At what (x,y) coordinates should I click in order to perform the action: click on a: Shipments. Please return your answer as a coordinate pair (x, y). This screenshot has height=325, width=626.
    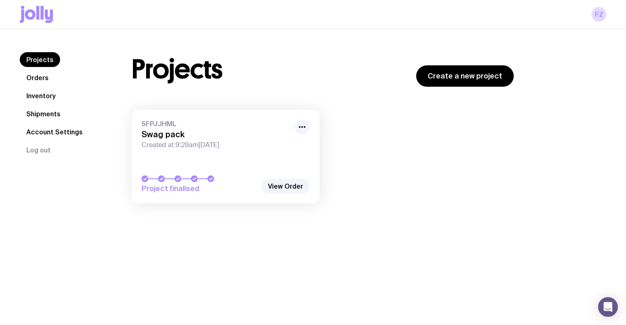
    Looking at the image, I should click on (43, 114).